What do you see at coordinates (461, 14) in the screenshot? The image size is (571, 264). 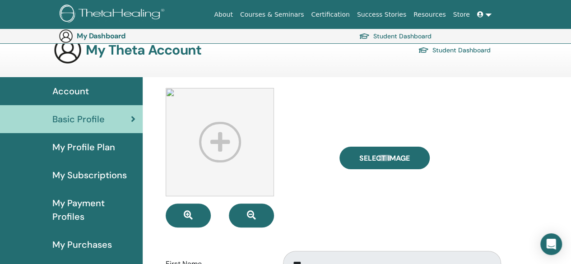 I see `a: Store` at bounding box center [461, 14].